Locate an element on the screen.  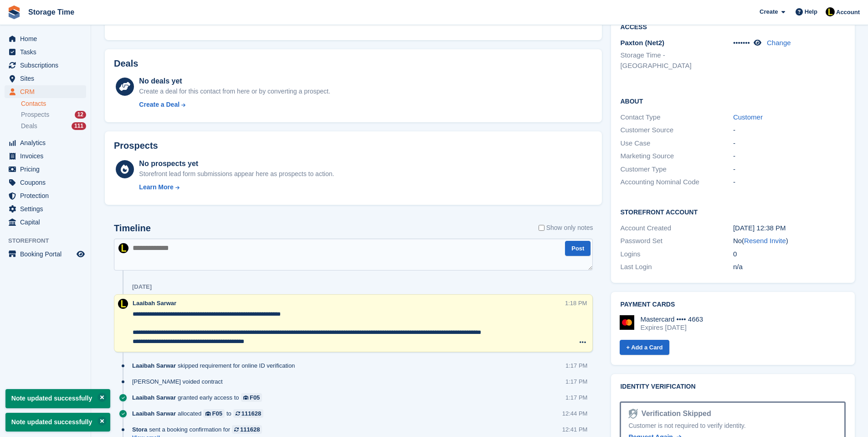
span: Analytics is located at coordinates (48, 142).